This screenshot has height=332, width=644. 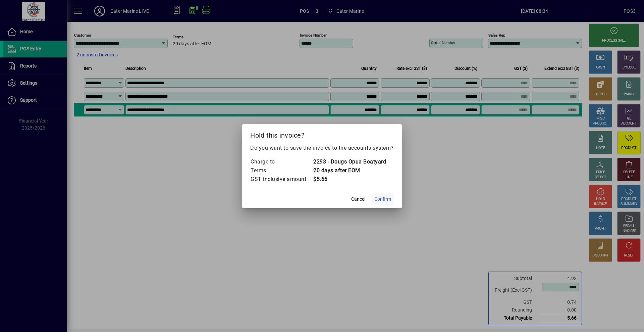 What do you see at coordinates (350, 170) in the screenshot?
I see `td: 20 days after EOM` at bounding box center [350, 170].